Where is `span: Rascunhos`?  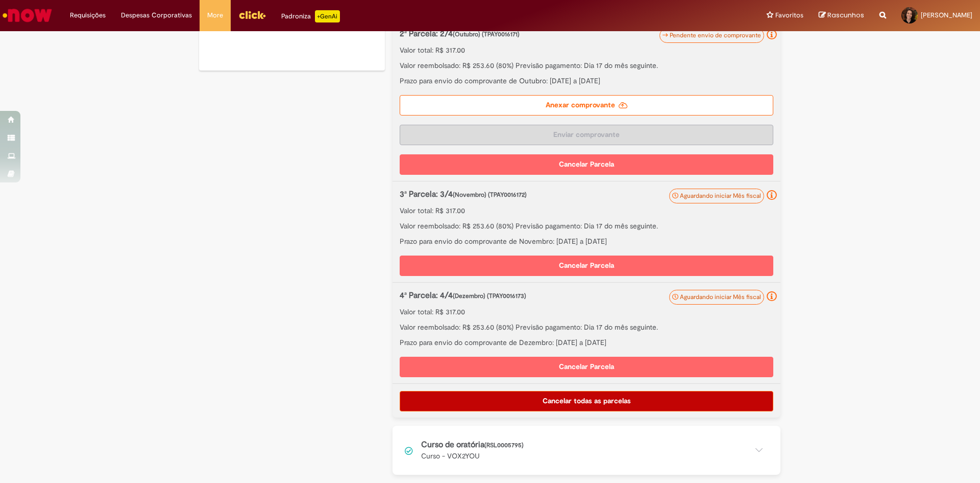
span: Rascunhos is located at coordinates (846, 15).